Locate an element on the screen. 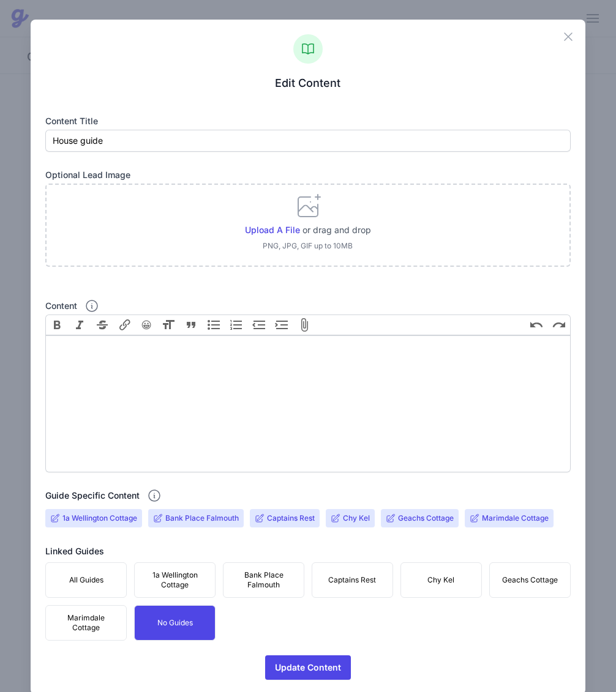 This screenshot has width=616, height=692. button: Italic is located at coordinates (79, 325).